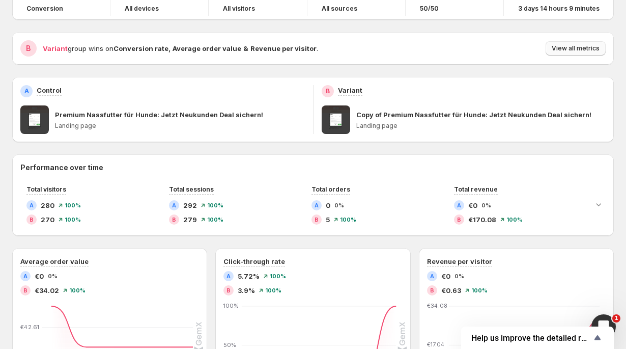 The image size is (626, 349). I want to click on h4: All devices, so click(142, 9).